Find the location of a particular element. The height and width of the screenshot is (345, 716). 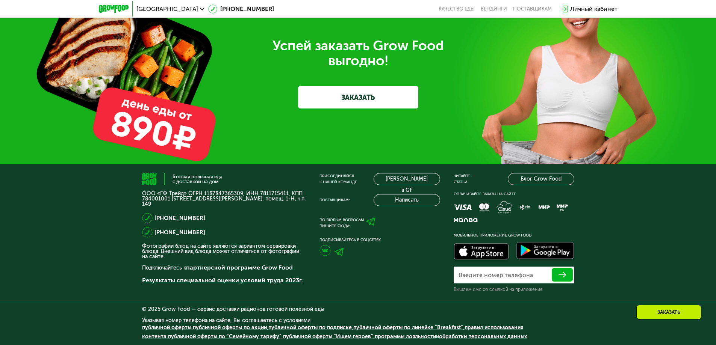

div: Вышлем смс со ссылкой на приложение is located at coordinates (514, 290).